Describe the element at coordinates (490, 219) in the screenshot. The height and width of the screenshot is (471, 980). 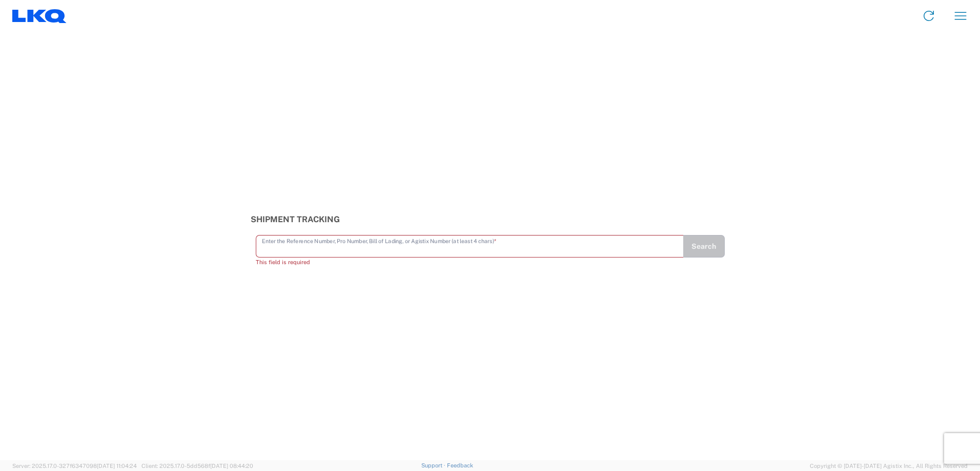
I see `h3: Shipment Tracking` at that location.